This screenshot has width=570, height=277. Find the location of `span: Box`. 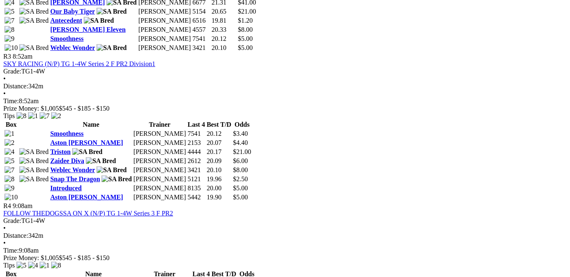

span: Box is located at coordinates (11, 124).